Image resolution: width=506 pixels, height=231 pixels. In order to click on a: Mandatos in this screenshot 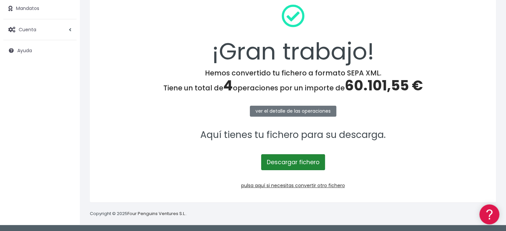, I will do `click(40, 9)`.